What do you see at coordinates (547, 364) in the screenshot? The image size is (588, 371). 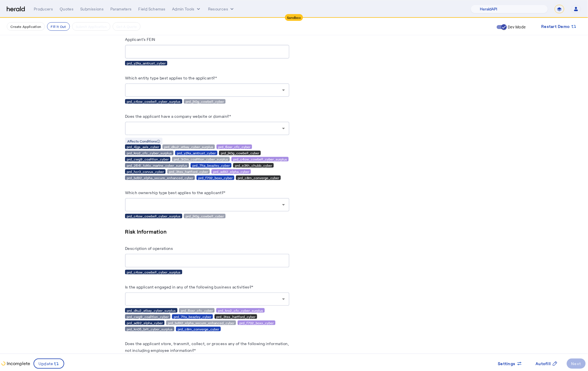 I see `button: Autofill` at bounding box center [547, 364].